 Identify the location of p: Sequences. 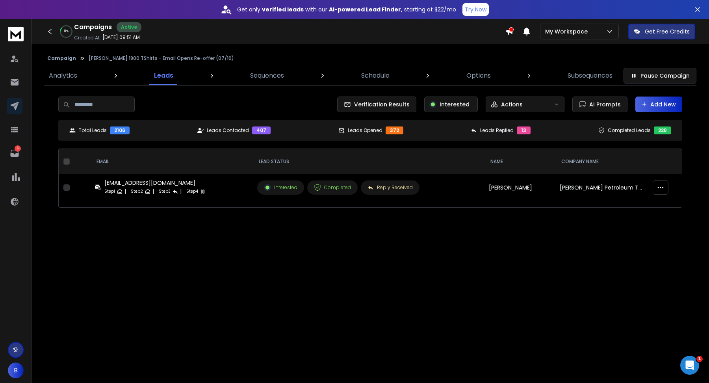
(267, 76).